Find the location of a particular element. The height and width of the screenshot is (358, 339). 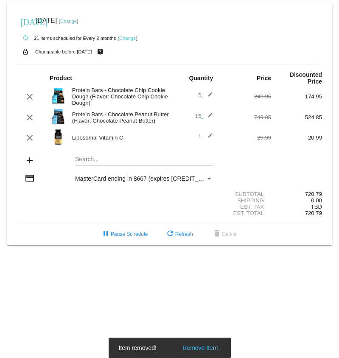

button: Remove Item is located at coordinates (200, 348).